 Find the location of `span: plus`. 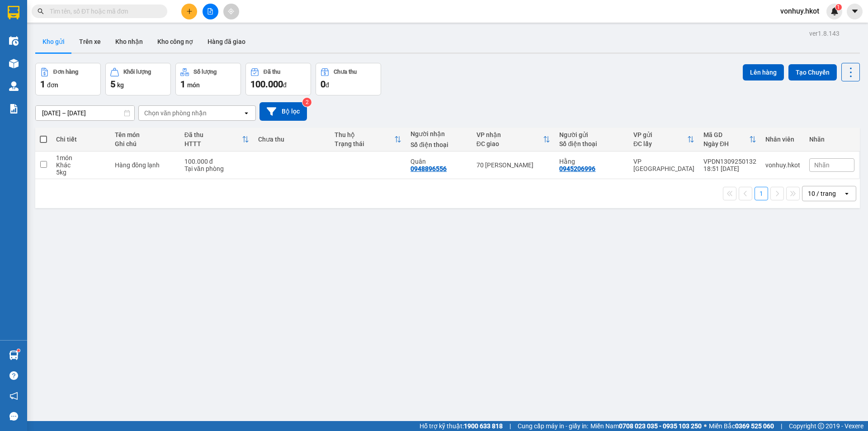

span: plus is located at coordinates (189, 11).